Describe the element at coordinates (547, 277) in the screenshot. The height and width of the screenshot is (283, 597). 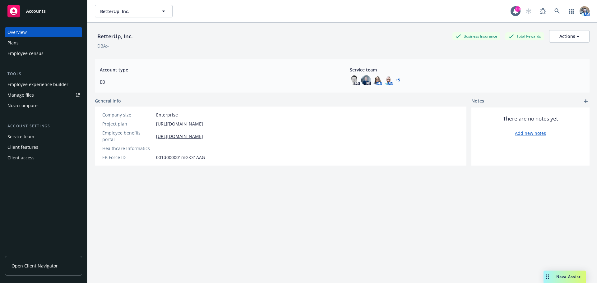
I see `div: Drag to move` at that location.